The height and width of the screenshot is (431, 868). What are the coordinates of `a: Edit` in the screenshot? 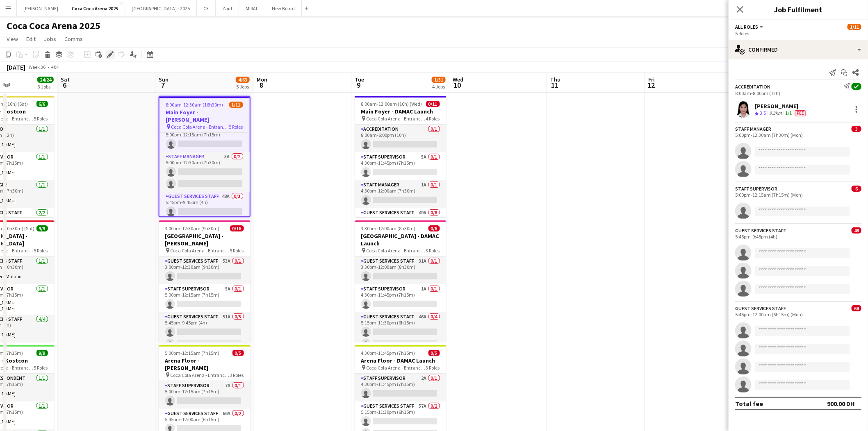 It's located at (31, 39).